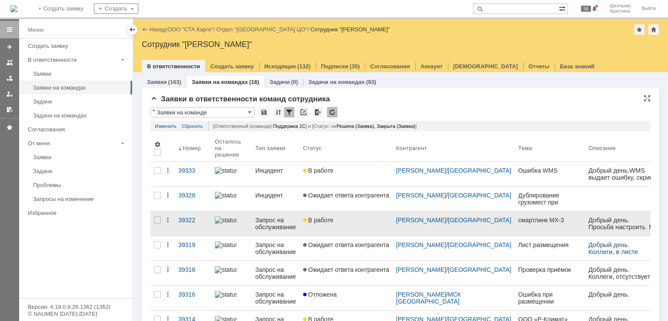 This screenshot has height=321, width=668. I want to click on a: Отложена, so click(346, 298).